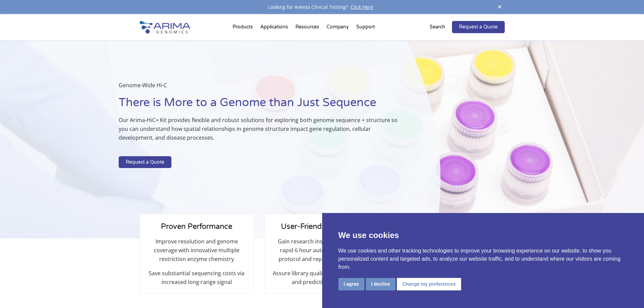 The width and height of the screenshot is (644, 308). What do you see at coordinates (322, 227) in the screenshot?
I see `span: User-Friendly Workflow` at bounding box center [322, 227].